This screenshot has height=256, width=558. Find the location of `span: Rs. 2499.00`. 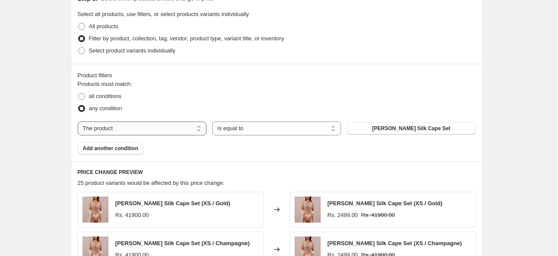

span: Rs. 2499.00 is located at coordinates (343, 215).